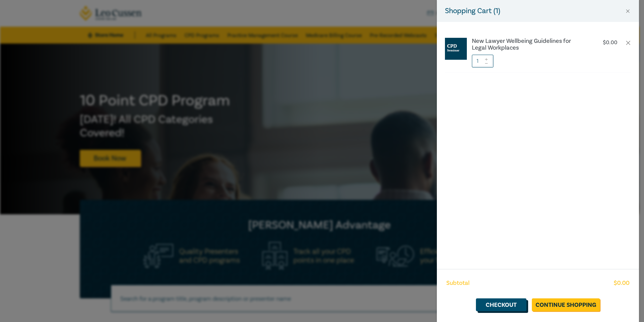 The image size is (644, 322). Describe the element at coordinates (621, 283) in the screenshot. I see `span: $ 0.00` at that location.